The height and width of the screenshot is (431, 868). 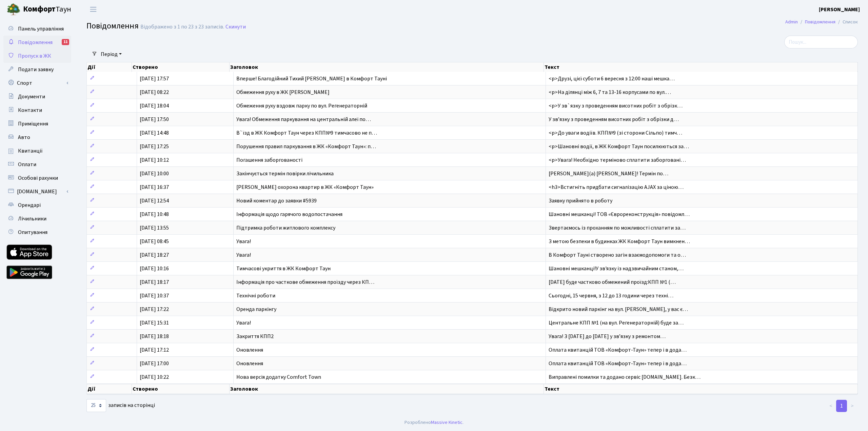 What do you see at coordinates (289, 215) in the screenshot?
I see `span: Інформація щодо гарячого водопостачання` at bounding box center [289, 215].